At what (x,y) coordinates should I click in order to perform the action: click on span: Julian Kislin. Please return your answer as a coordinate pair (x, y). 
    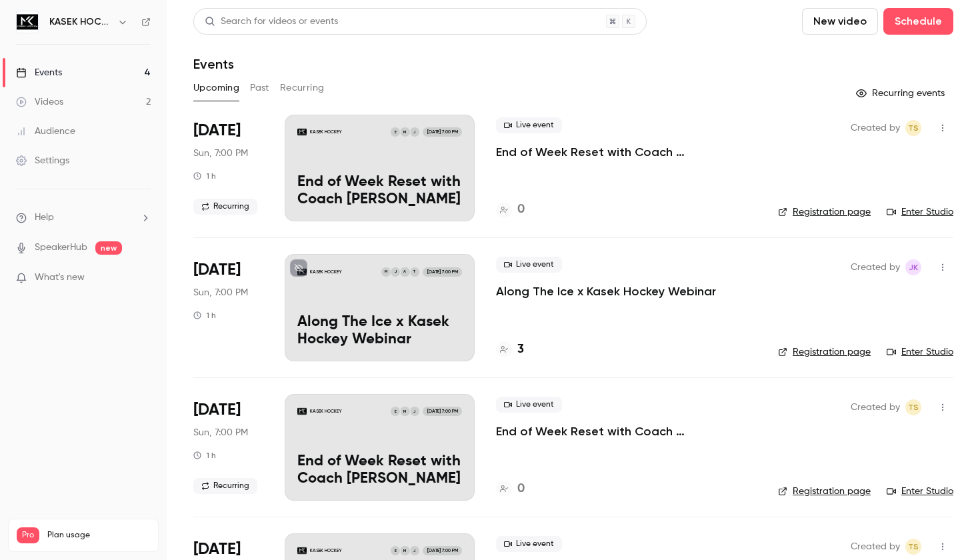
    Looking at the image, I should click on (913, 267).